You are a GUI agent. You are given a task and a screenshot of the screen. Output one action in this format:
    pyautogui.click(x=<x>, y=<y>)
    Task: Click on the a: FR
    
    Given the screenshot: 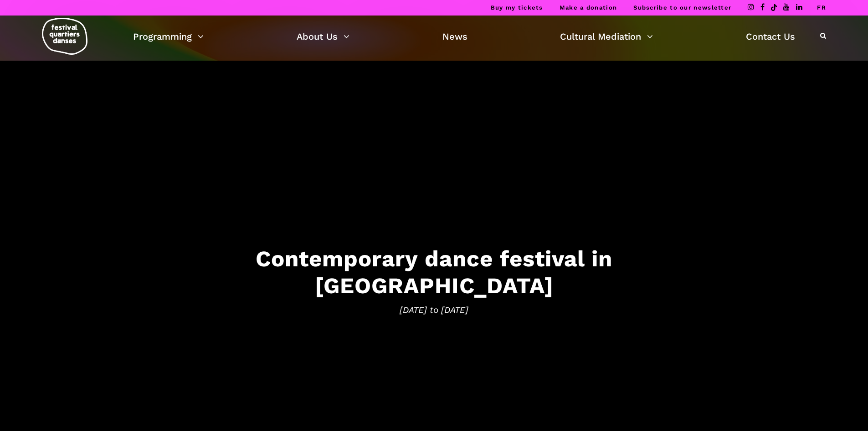 What is the action you would take?
    pyautogui.click(x=822, y=8)
    